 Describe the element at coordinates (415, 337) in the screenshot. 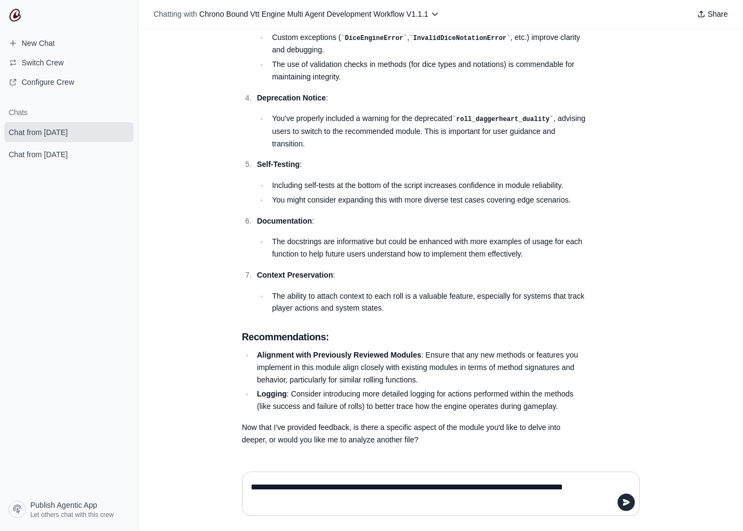

I see `h3: Recommendations:` at that location.